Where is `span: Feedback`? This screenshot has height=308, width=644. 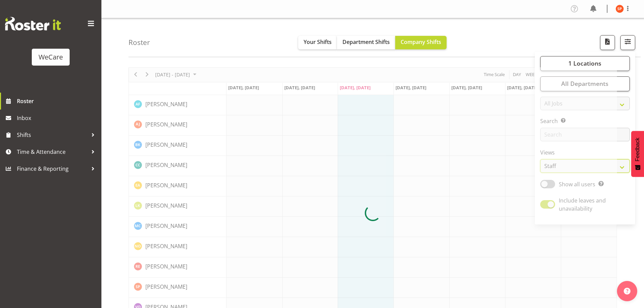
span: Feedback is located at coordinates (638, 149).